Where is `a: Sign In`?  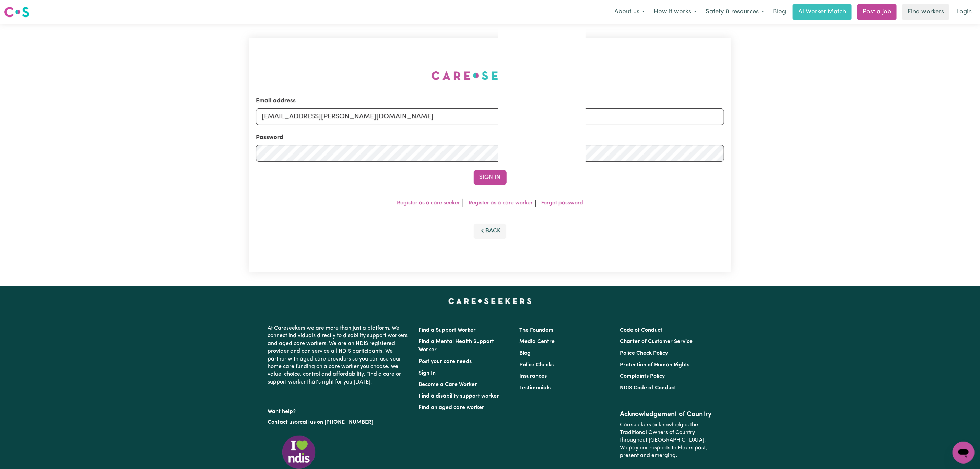 a: Sign In is located at coordinates (427, 373).